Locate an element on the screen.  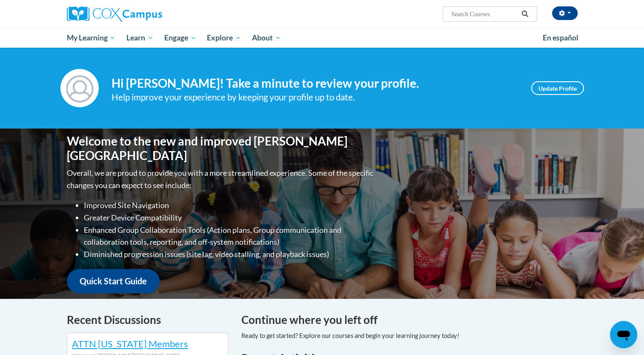
li: Greater Device Compatibility is located at coordinates (230, 217).